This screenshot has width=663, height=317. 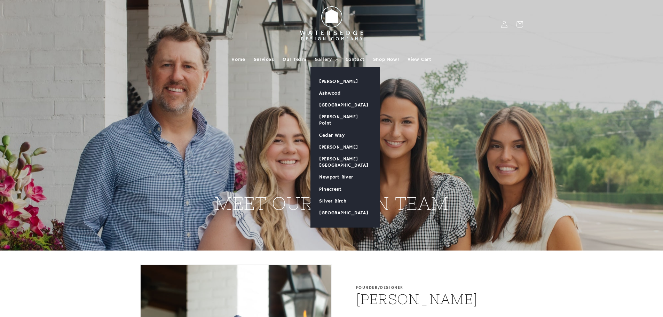 I want to click on a: Silver Birch, so click(x=345, y=201).